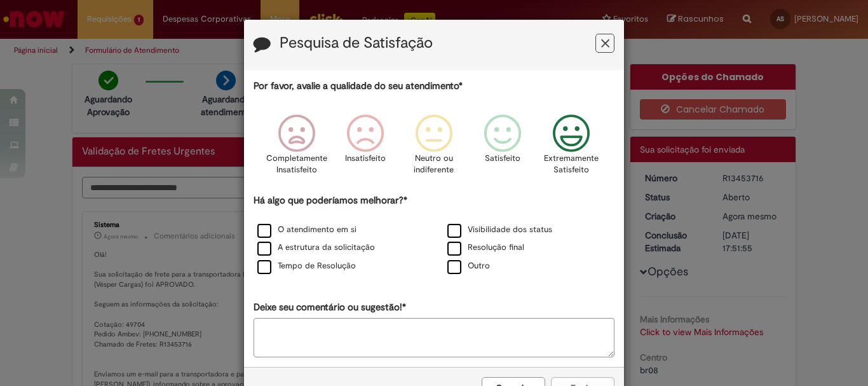 The height and width of the screenshot is (386, 868). What do you see at coordinates (500, 229) in the screenshot?
I see `label: Visibilidade dos status` at bounding box center [500, 229].